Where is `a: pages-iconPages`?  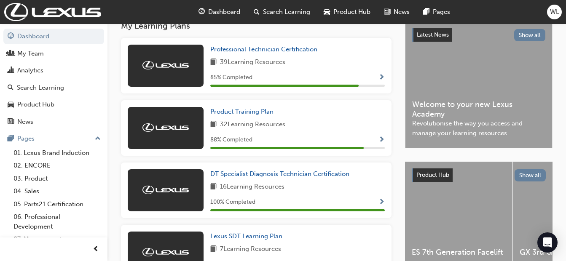 a: pages-iconPages is located at coordinates (437, 12).